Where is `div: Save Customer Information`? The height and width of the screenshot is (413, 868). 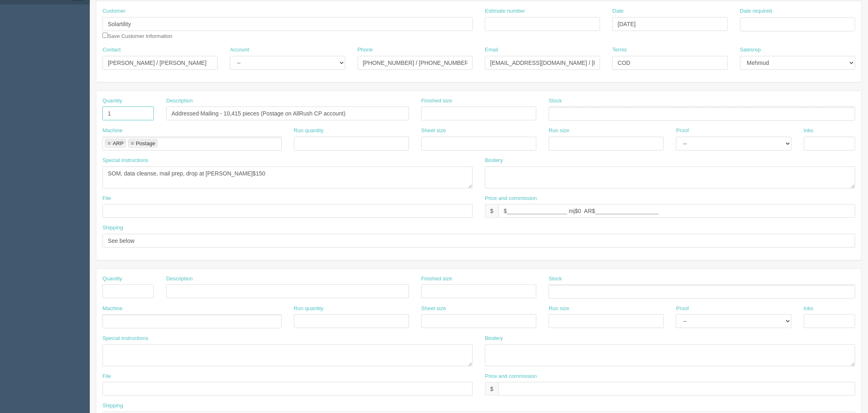
div: Save Customer Information is located at coordinates (287, 24).